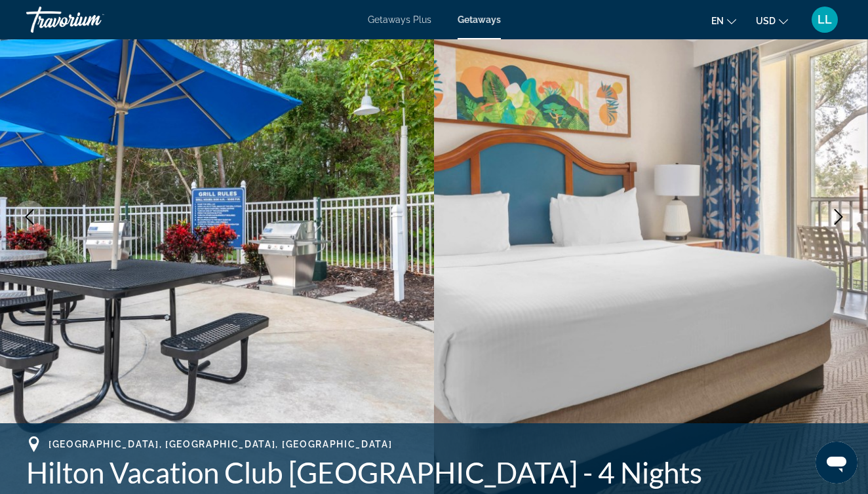 The image size is (868, 494). I want to click on a: Travorium, so click(92, 20).